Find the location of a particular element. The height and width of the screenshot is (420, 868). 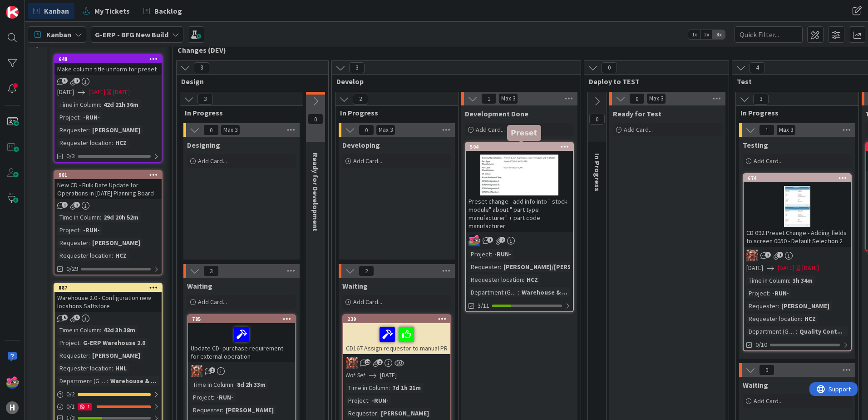

div: 981 is located at coordinates (110, 175).